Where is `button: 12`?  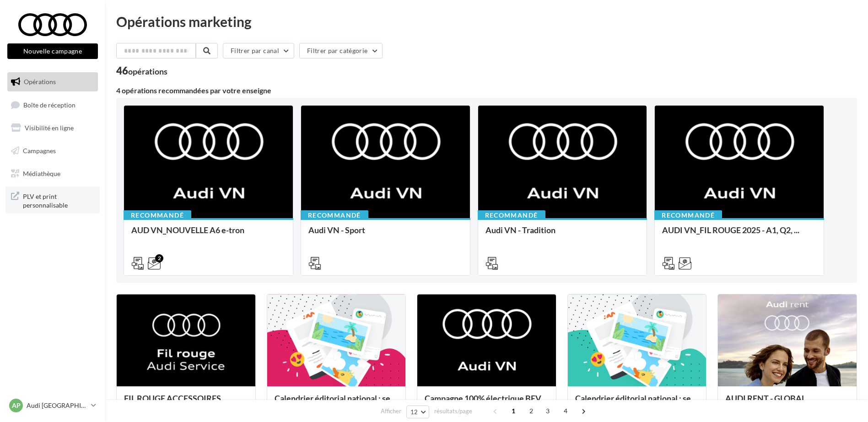
button: 12 is located at coordinates (418, 412).